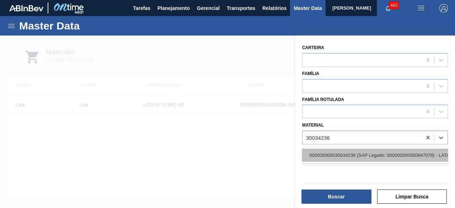 Image resolution: width=455 pixels, height=208 pixels. Describe the element at coordinates (208, 8) in the screenshot. I see `span: Gerencial` at that location.